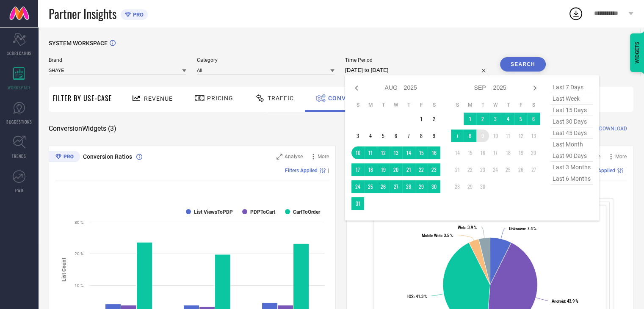 This screenshot has height=309, width=644. What do you see at coordinates (469, 170) in the screenshot?
I see `td: Mon Sep 22 2025` at bounding box center [469, 170].